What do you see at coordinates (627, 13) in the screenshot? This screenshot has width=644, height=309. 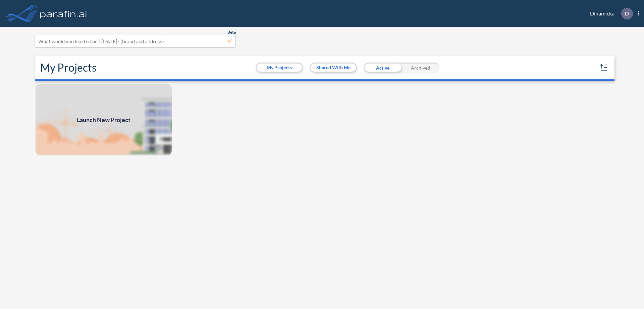 I see `p: D` at bounding box center [627, 13].